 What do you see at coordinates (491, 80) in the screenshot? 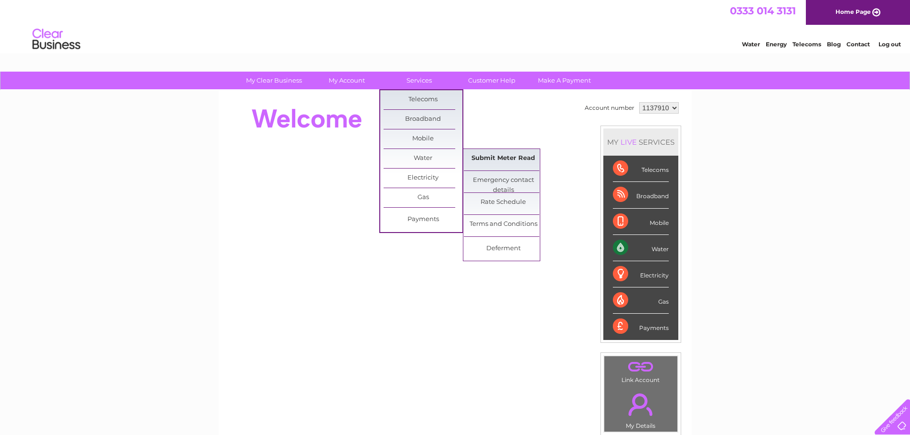
I see `a: Customer Help` at bounding box center [491, 80].